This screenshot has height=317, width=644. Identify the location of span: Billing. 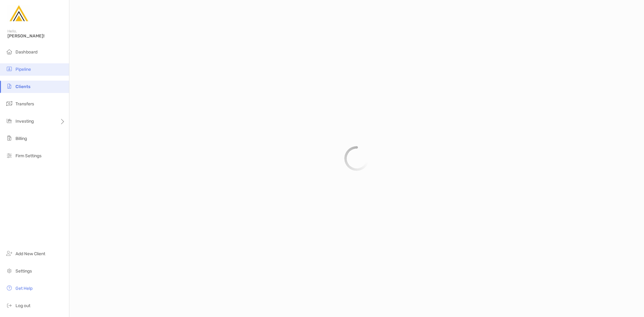
(21, 139).